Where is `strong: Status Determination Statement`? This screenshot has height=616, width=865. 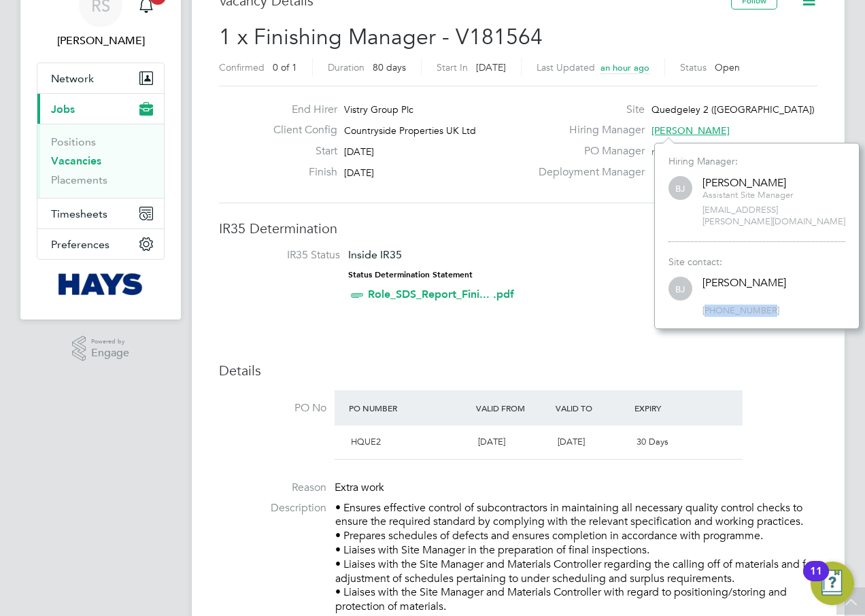 strong: Status Determination Statement is located at coordinates (410, 275).